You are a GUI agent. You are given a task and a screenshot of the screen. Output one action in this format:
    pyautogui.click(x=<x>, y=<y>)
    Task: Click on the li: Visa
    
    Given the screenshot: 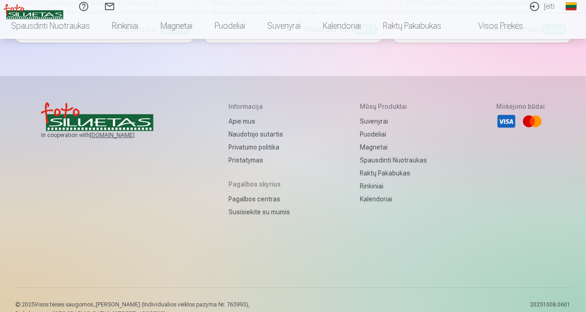 What is the action you would take?
    pyautogui.click(x=506, y=121)
    